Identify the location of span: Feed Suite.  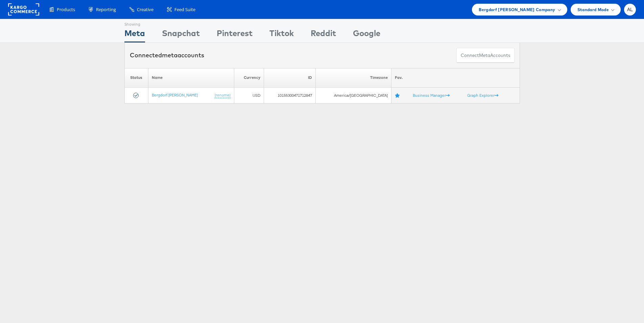
(184, 10).